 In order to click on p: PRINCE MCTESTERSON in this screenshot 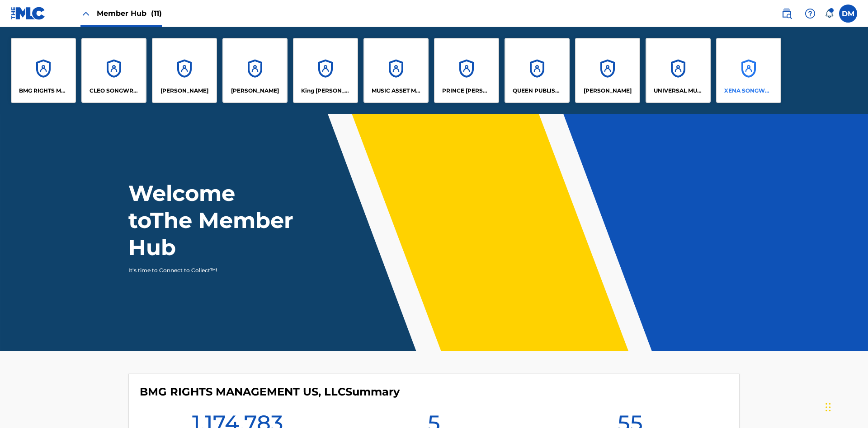, I will do `click(466, 91)`.